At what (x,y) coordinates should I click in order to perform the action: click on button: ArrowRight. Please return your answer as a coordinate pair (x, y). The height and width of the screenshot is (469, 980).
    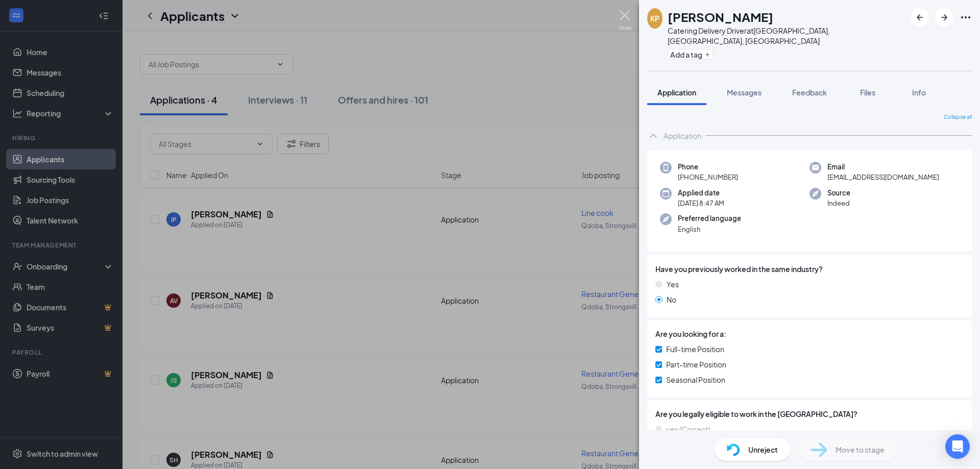
    Looking at the image, I should click on (944, 17).